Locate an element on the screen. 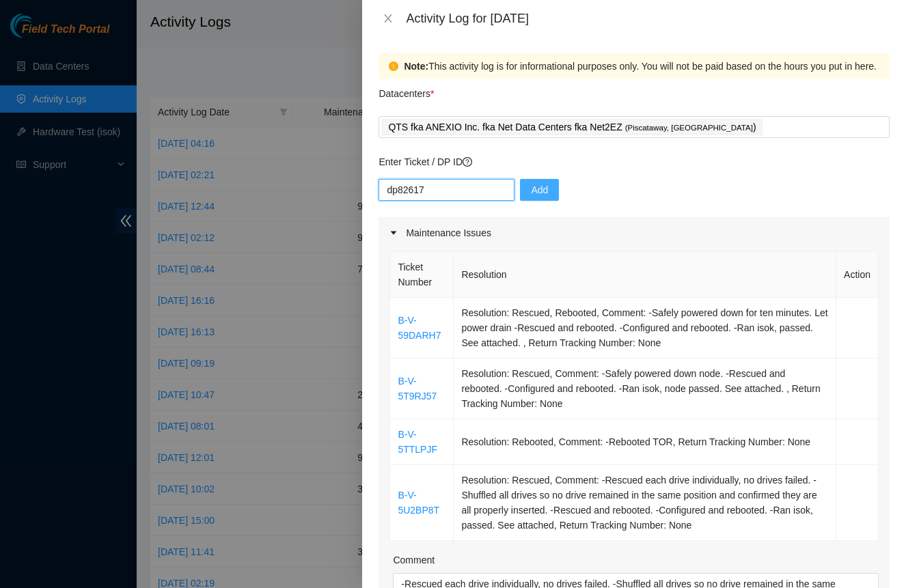 This screenshot has width=906, height=588. button: Add is located at coordinates (539, 190).